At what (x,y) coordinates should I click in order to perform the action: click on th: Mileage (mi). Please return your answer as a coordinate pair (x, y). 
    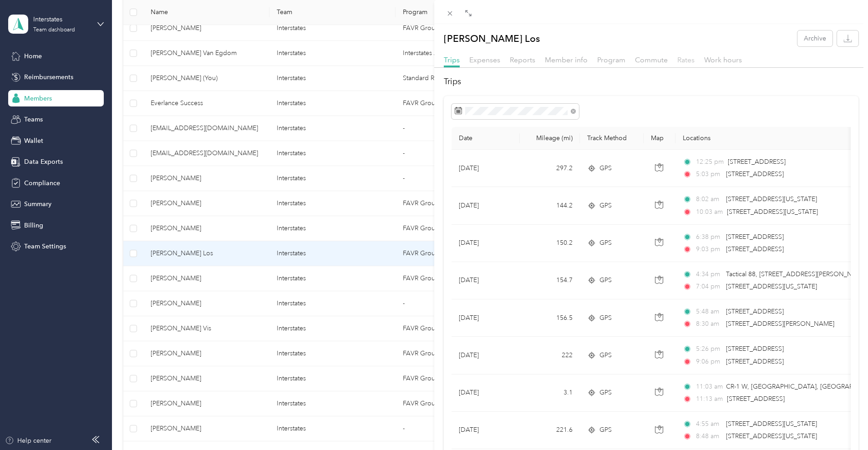
    Looking at the image, I should click on (550, 138).